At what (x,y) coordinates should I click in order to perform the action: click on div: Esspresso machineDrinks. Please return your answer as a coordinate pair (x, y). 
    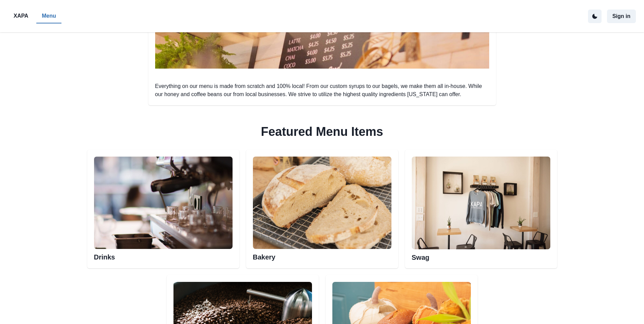
    Looking at the image, I should click on (163, 209).